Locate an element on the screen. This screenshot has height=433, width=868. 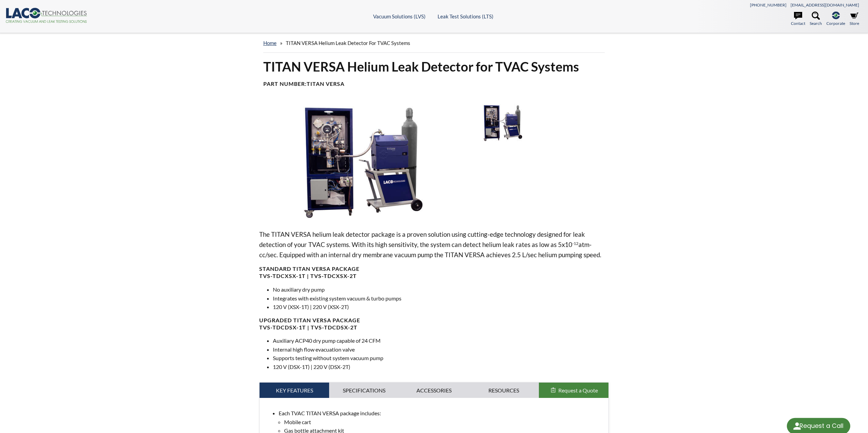
a: Key Features is located at coordinates (294, 390).